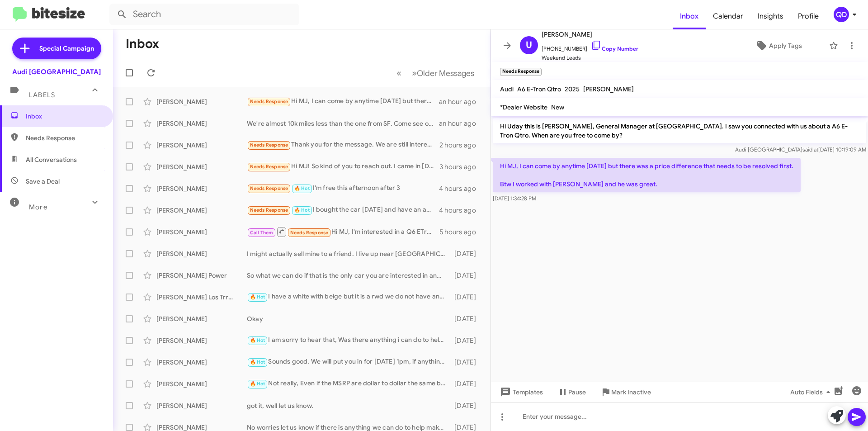  What do you see at coordinates (572, 89) in the screenshot?
I see `span: 2025` at bounding box center [572, 89].